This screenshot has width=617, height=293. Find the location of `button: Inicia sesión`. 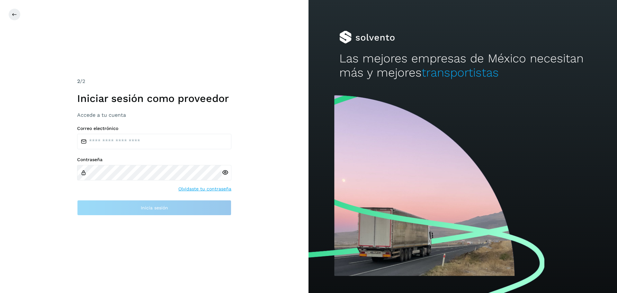

button: Inicia sesión is located at coordinates (154, 208).